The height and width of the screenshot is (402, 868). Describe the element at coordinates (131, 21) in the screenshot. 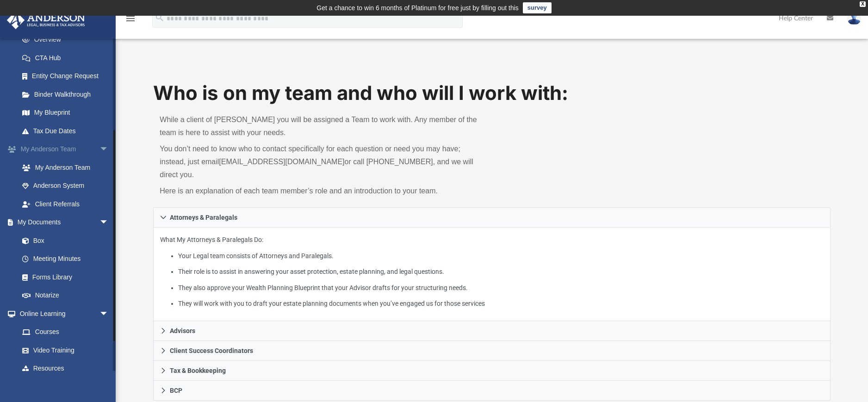

I see `a: menu` at that location.